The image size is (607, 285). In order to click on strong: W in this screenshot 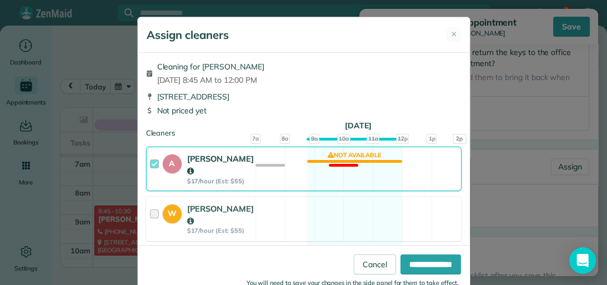, I will do `click(172, 211)`.